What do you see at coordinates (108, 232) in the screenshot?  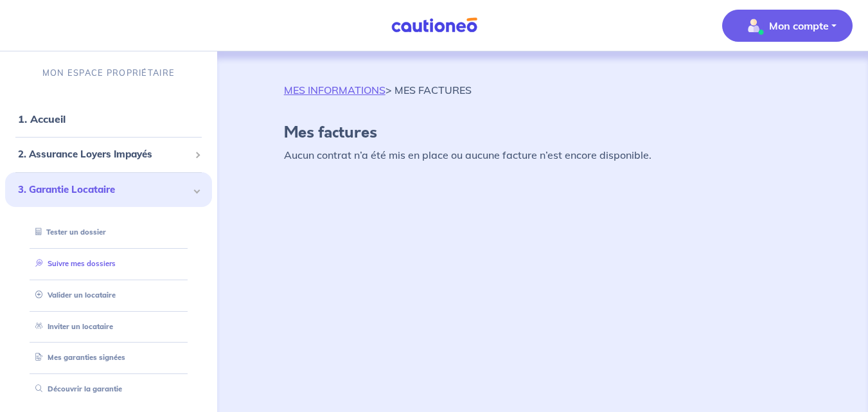 I see `div: Tester un dossier` at bounding box center [108, 232].